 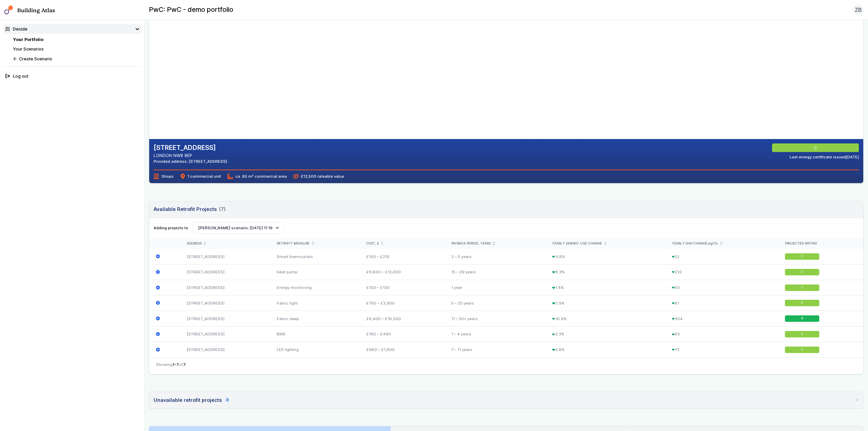 I want to click on address: LONDON NW8 8EP, so click(x=190, y=155).